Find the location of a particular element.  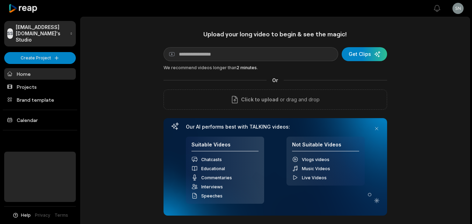

button: Get Clips is located at coordinates (364, 54).